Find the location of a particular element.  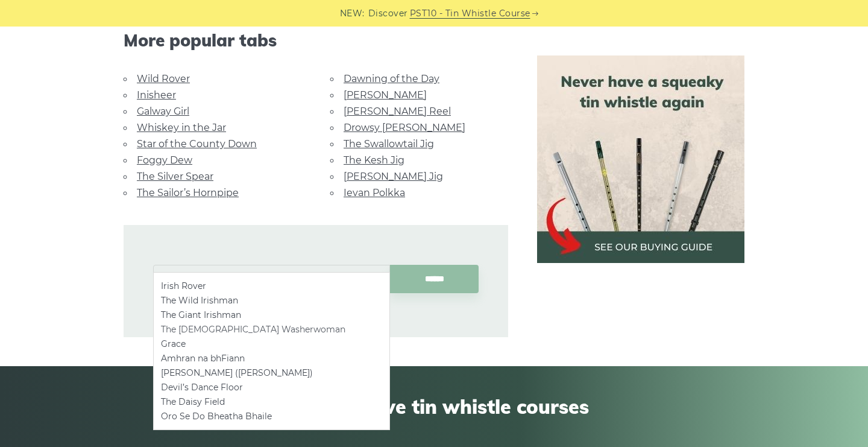

li: The Wild Irishman is located at coordinates (272, 300).